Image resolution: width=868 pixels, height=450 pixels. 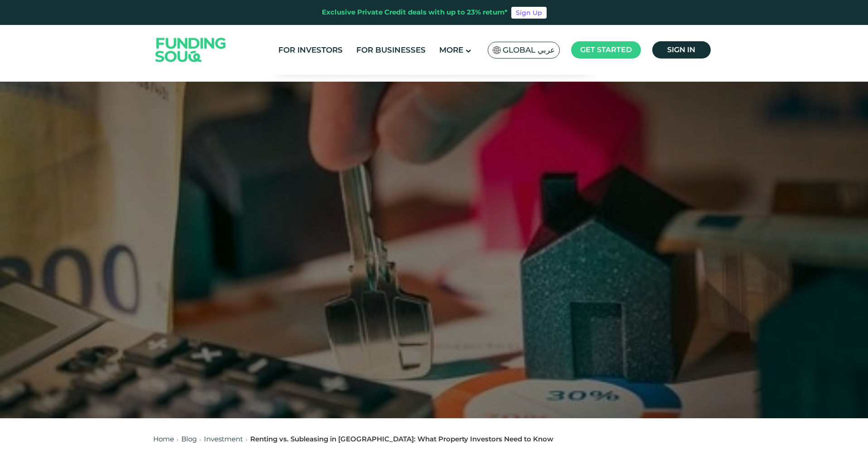 I want to click on img: Logo, so click(x=191, y=50).